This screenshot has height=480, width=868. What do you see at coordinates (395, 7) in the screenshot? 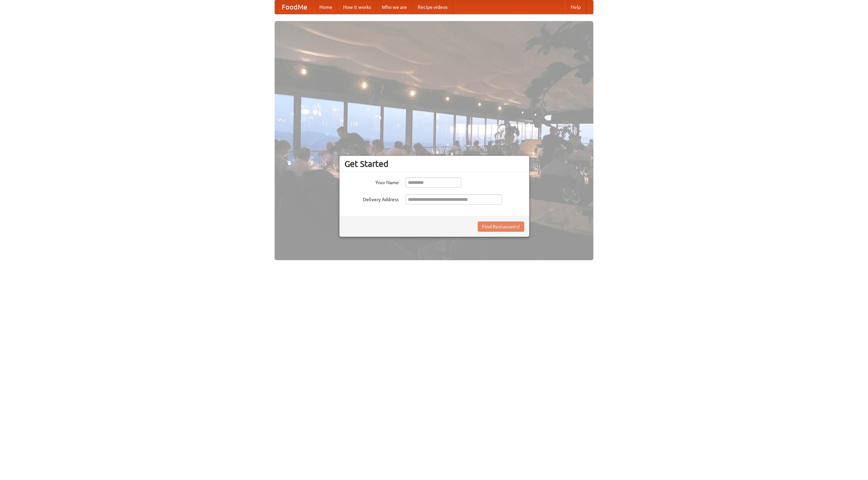
I see `a: Who we are` at bounding box center [395, 7].